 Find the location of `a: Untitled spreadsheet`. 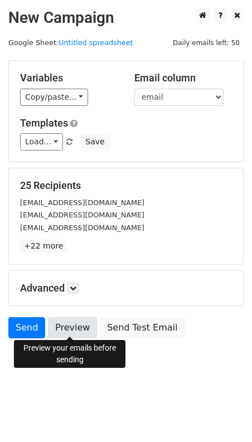

a: Untitled spreadsheet is located at coordinates (95, 42).